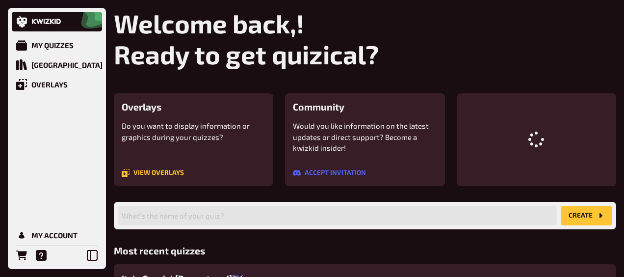  Describe the element at coordinates (365, 250) in the screenshot. I see `h3: Most recent quizzes` at that location.